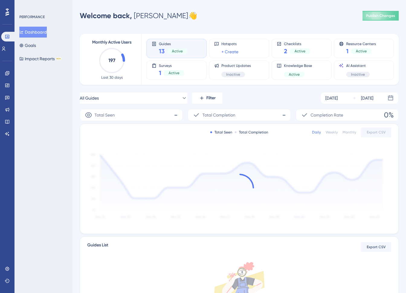  What do you see at coordinates (32, 17) in the screenshot?
I see `div: PERFORMANCE` at bounding box center [32, 17].